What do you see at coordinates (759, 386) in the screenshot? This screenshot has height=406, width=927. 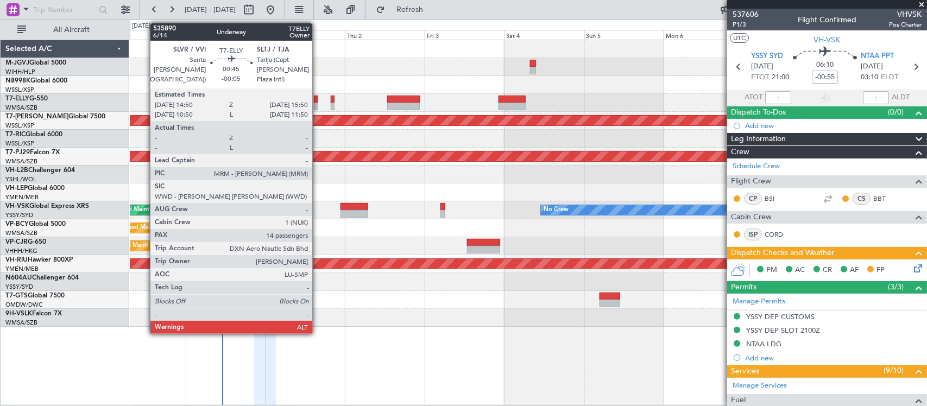 I see `a: Manage Services` at bounding box center [759, 386].